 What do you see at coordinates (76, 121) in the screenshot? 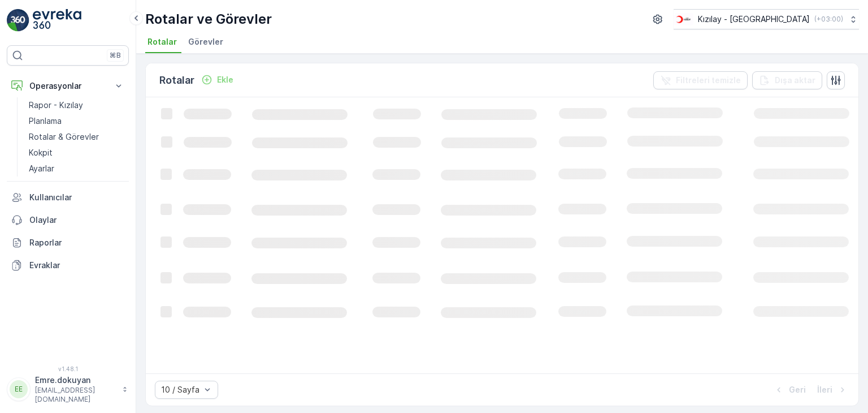
I see `a: Planlama` at bounding box center [76, 121].